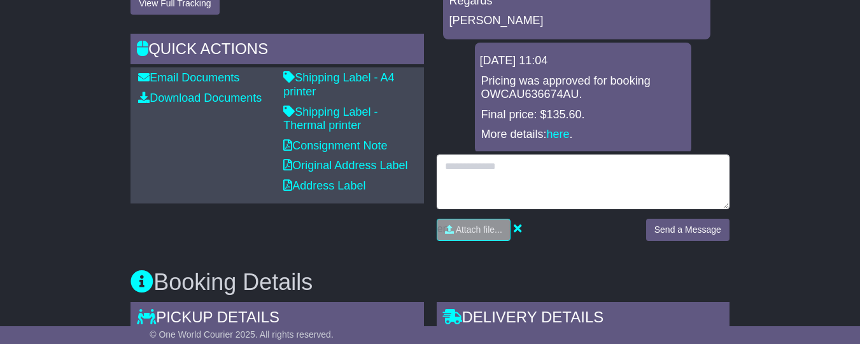 Image resolution: width=860 pixels, height=344 pixels. What do you see at coordinates (200, 98) in the screenshot?
I see `a: Download Documents` at bounding box center [200, 98].